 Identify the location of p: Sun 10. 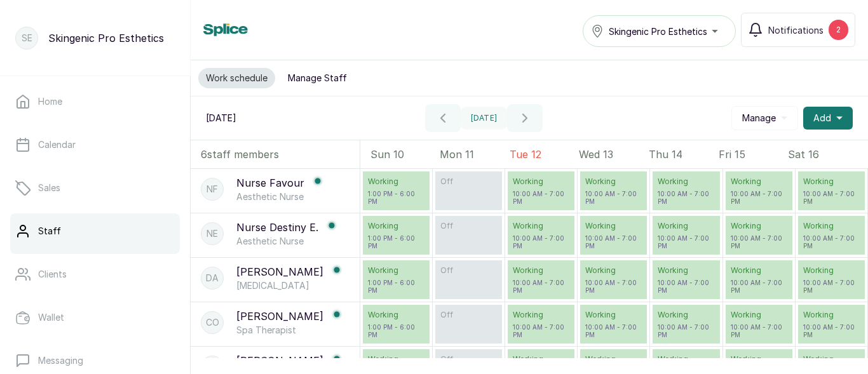
(406, 154).